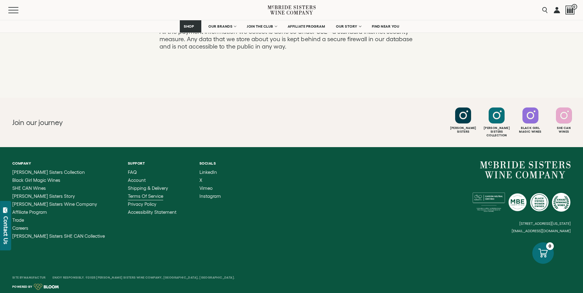 This screenshot has height=293, width=583. What do you see at coordinates (292, 39) in the screenshot?
I see `p: All the payment information we collect is done so under SSL - a standard internet security measur...` at bounding box center [292, 39].